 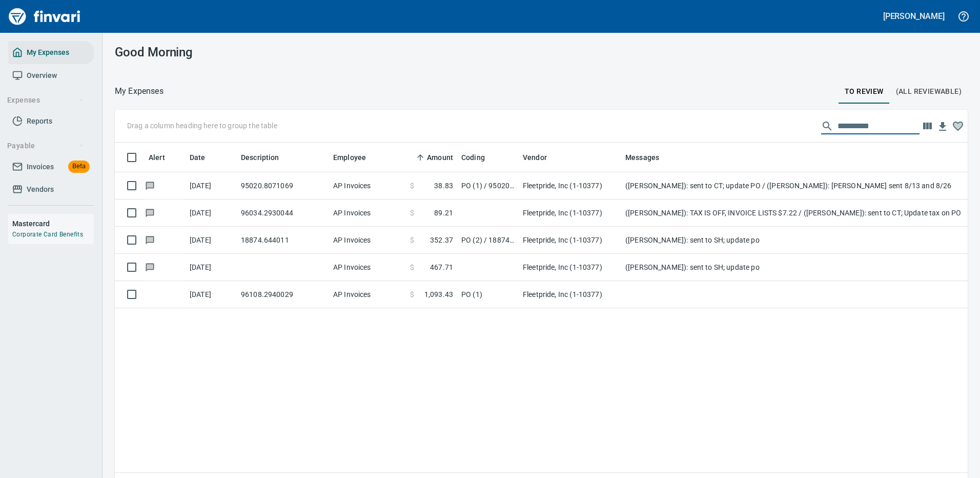 I want to click on span: Invoices, so click(x=40, y=167).